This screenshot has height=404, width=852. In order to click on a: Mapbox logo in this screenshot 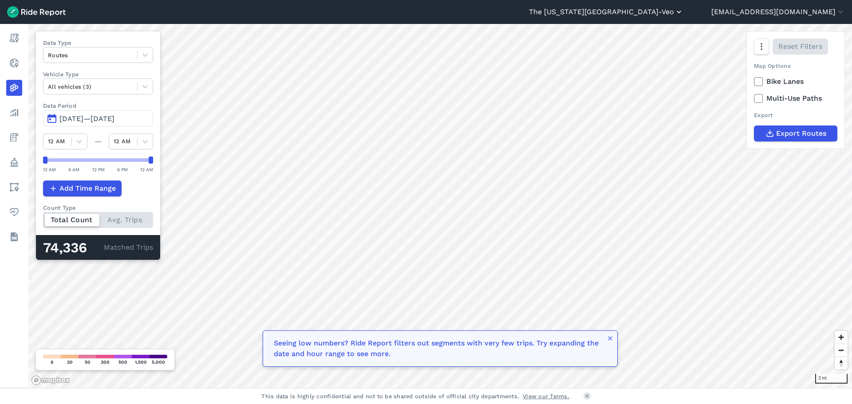, I will do `click(51, 380)`.